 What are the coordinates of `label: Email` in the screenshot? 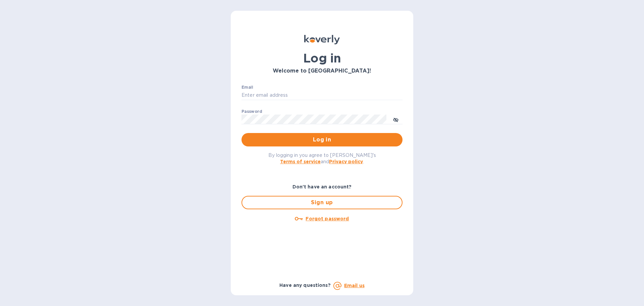 It's located at (247, 87).